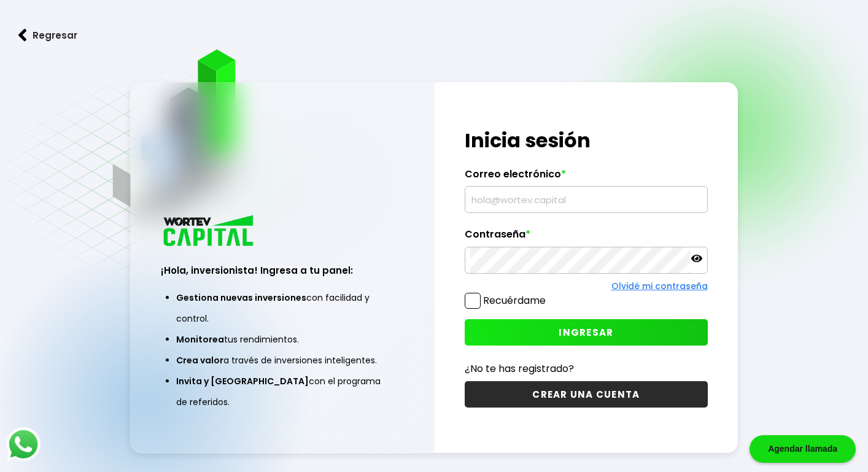 The height and width of the screenshot is (472, 868). What do you see at coordinates (282, 340) in the screenshot?
I see `li: tus rendimientos.` at bounding box center [282, 340].